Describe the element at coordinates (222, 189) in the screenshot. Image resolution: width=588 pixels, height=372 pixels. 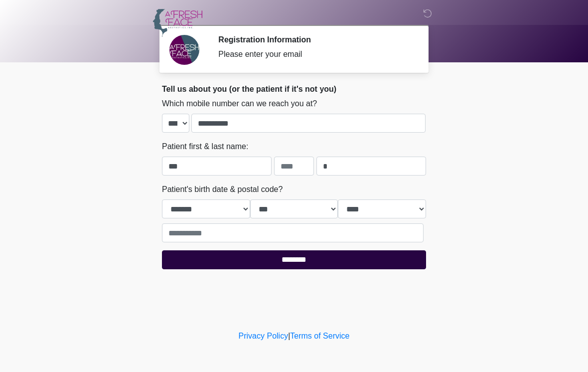
I see `label: Patient's birth date & postal code?` at that location.